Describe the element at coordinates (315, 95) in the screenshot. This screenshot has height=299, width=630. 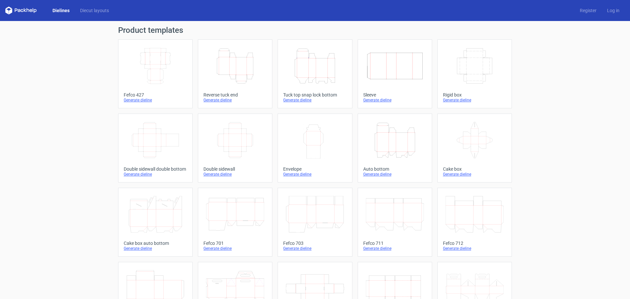
I see `div: Tuck top snap lock bottom` at that location.